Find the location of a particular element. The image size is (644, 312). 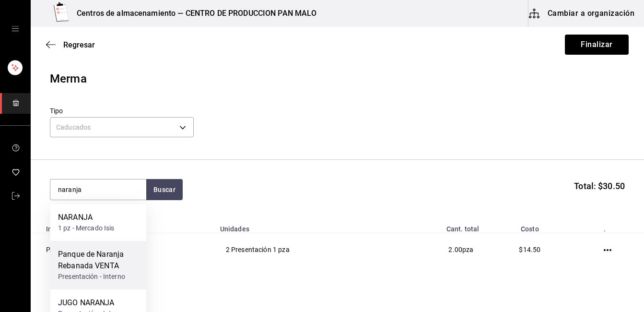

div: Caducados is located at coordinates (122, 128).